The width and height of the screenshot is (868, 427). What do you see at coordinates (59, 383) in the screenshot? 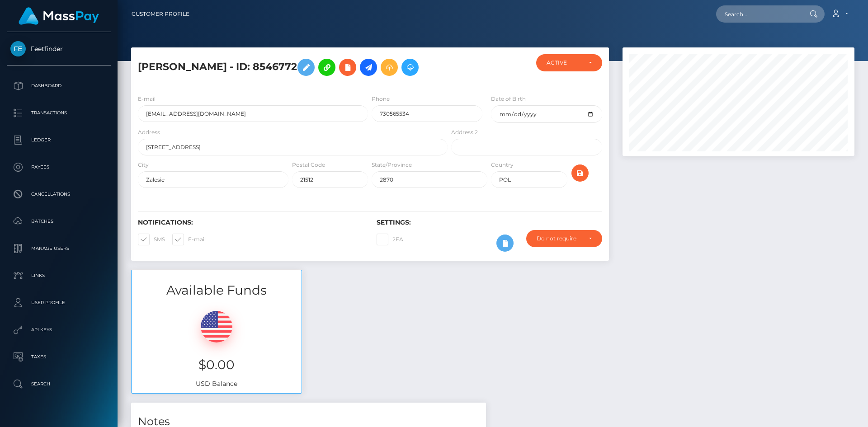
I see `a: Search` at bounding box center [59, 383].